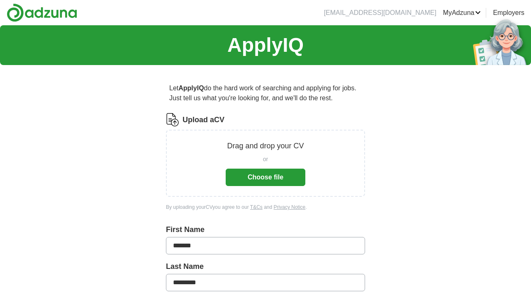 This screenshot has height=295, width=531. Describe the element at coordinates (266, 267) in the screenshot. I see `label: Last Name` at that location.